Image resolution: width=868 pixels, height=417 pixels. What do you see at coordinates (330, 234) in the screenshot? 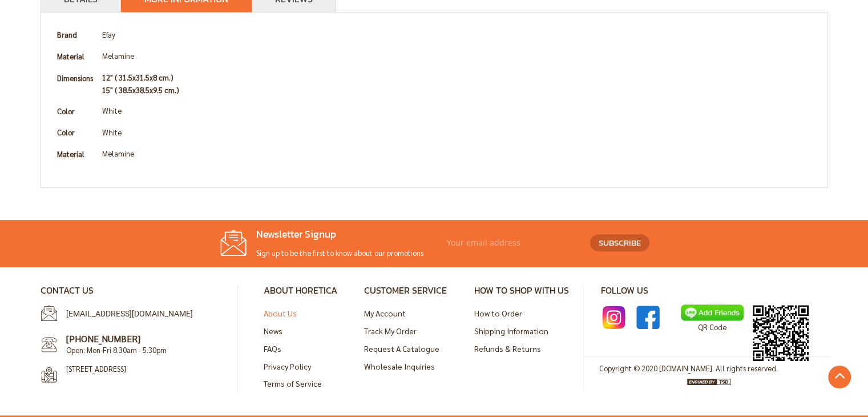
I see `h4: Newsletter Signup` at bounding box center [330, 234].